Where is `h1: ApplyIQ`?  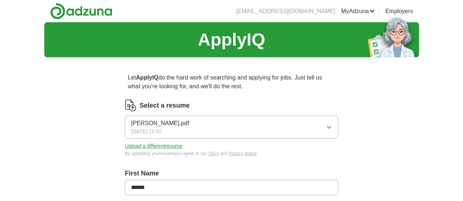
h1: ApplyIQ is located at coordinates (231, 40).